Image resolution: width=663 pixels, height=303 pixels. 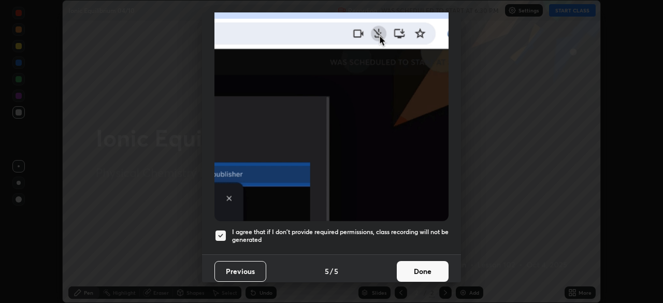 What do you see at coordinates (423, 272) in the screenshot?
I see `button: Done` at bounding box center [423, 272].